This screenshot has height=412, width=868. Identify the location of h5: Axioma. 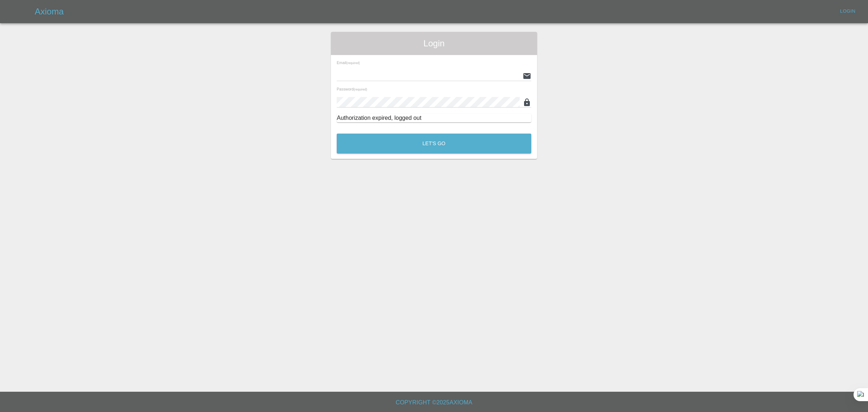
(49, 12).